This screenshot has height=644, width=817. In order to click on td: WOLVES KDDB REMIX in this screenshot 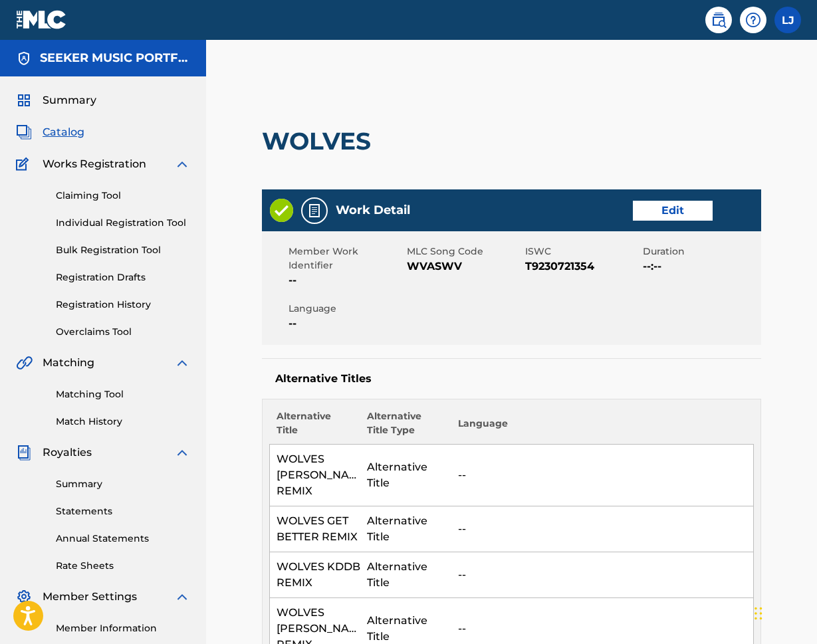, I will do `click(315, 575)`.